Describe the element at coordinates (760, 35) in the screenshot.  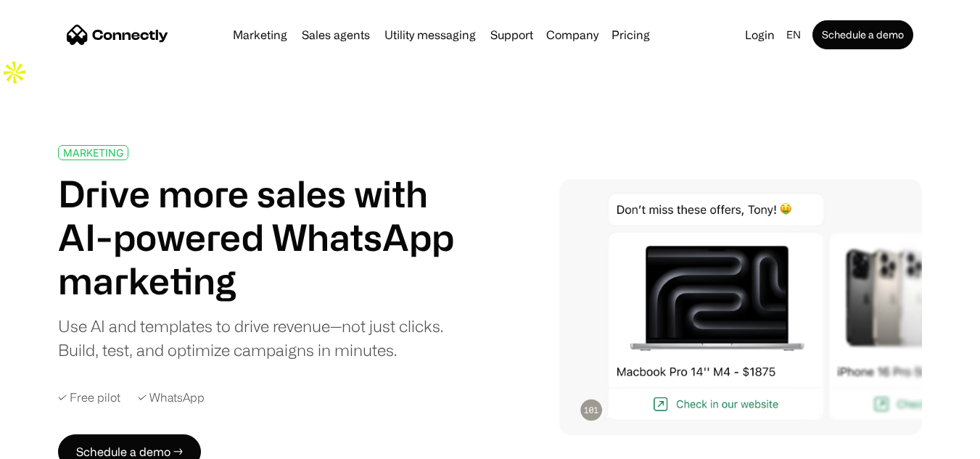
I see `a: Login` at that location.